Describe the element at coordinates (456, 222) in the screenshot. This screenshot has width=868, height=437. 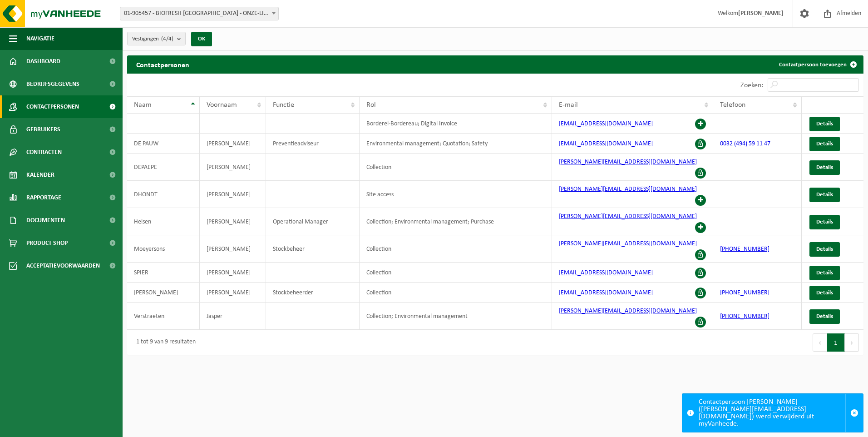
I see `td: Collection; Environmental management; Purchase` at that location.